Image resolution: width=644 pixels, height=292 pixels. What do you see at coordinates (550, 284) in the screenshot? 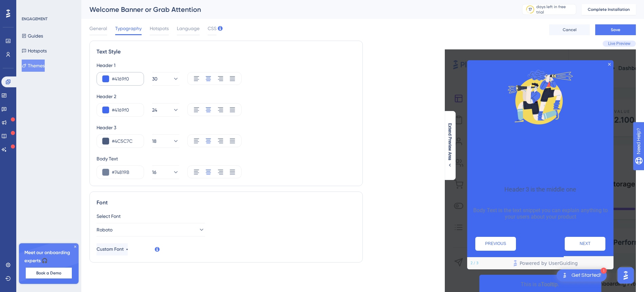
I see `b: Tooltip.` at bounding box center [550, 284].